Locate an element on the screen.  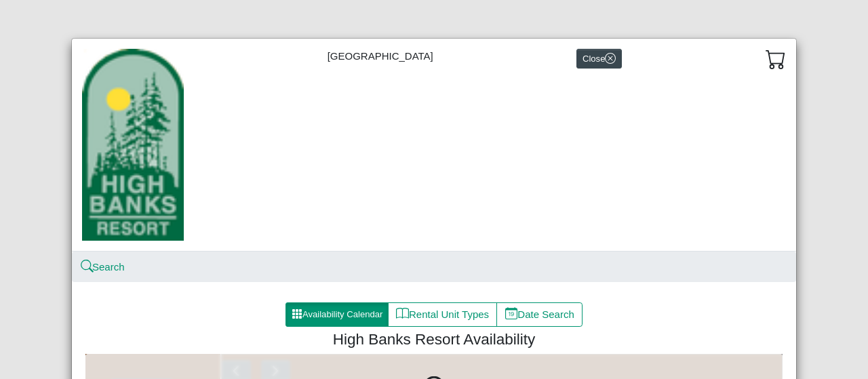
svg: cart is located at coordinates (775, 59).